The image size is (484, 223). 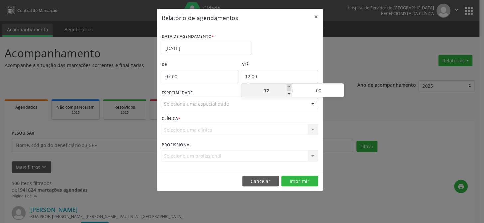 What do you see at coordinates (316, 17) in the screenshot?
I see `button: Close` at bounding box center [316, 17].